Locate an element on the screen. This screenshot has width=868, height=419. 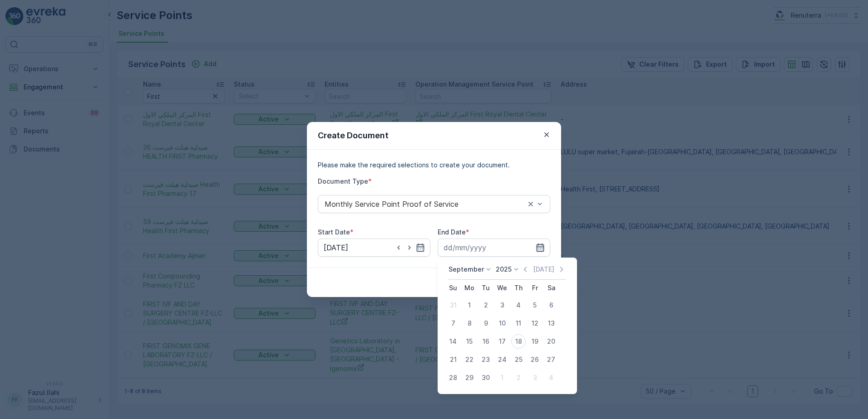
div: 10 is located at coordinates (502, 324).